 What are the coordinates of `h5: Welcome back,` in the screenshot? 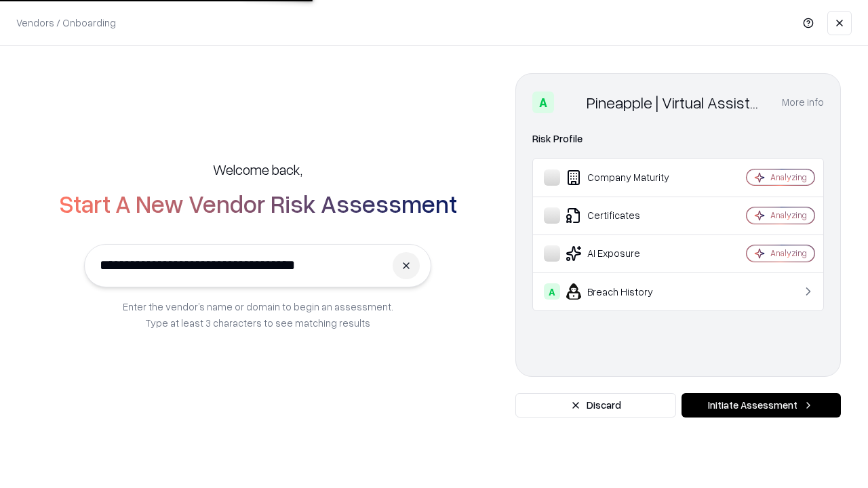 It's located at (258, 170).